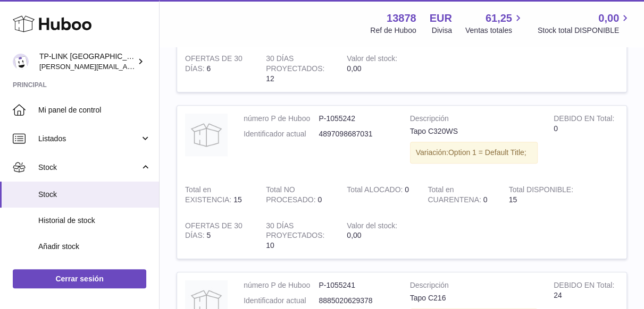 The height and width of the screenshot is (309, 644). I want to click on span: Listados, so click(89, 139).